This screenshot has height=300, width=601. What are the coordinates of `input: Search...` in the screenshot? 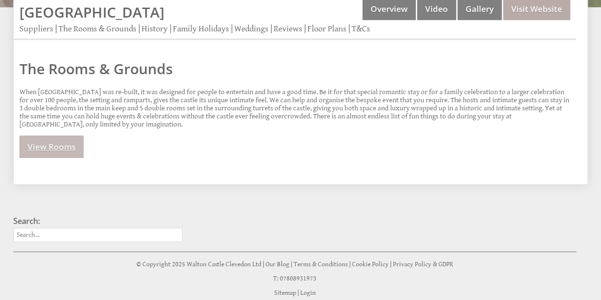 It's located at (98, 235).